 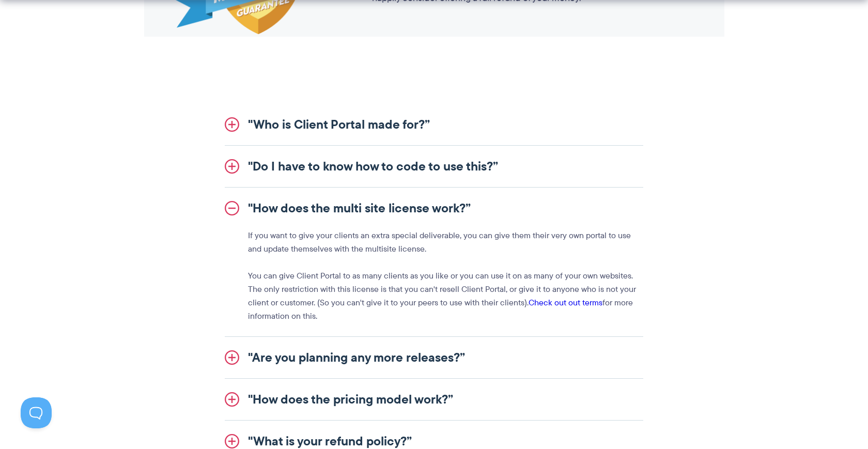 I want to click on a: "Who is Client Portal made for?”, so click(x=434, y=124).